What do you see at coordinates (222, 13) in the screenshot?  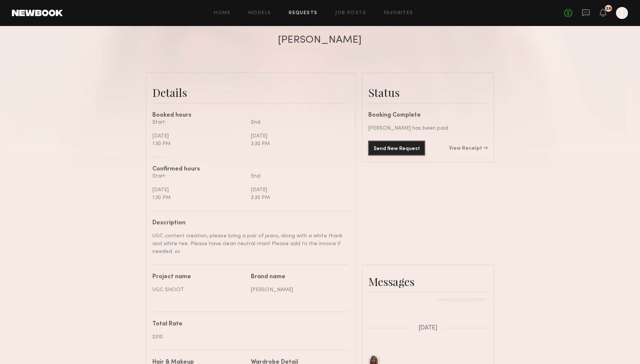 I see `a: Home` at bounding box center [222, 13].